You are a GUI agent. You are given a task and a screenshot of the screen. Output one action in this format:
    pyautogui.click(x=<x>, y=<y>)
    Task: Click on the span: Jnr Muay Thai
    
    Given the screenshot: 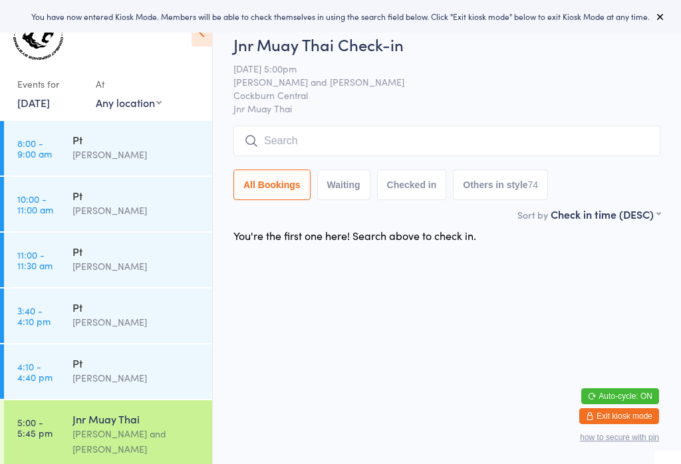 What is the action you would take?
    pyautogui.click(x=447, y=108)
    